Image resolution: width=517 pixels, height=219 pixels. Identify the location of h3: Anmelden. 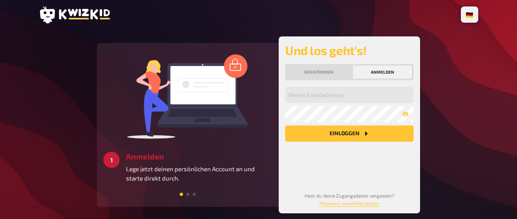
(199, 156).